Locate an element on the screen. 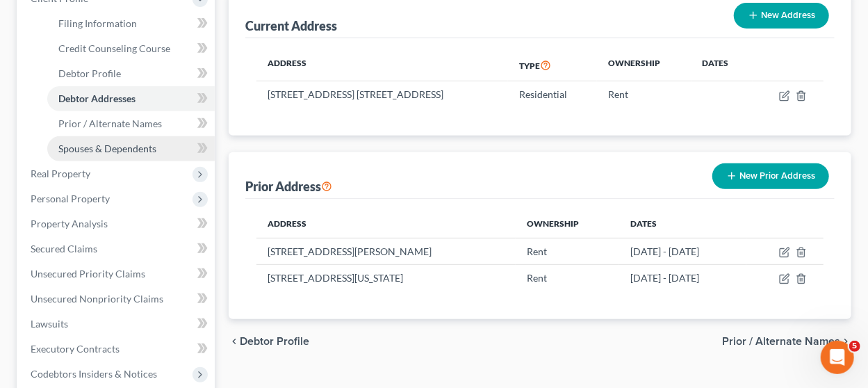 The image size is (868, 388). span: Unsecured Priority Claims is located at coordinates (87, 274).